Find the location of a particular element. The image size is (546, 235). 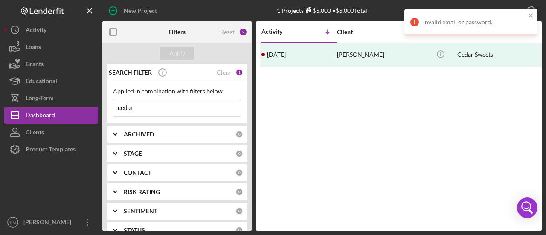

b: STAGE is located at coordinates (133, 153).